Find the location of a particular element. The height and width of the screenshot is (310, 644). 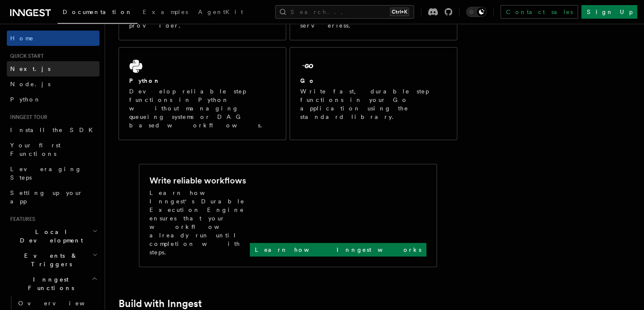

p: Develop reliable step functions in Python without managing queueing systems or DAG based workflows. is located at coordinates (203, 108).